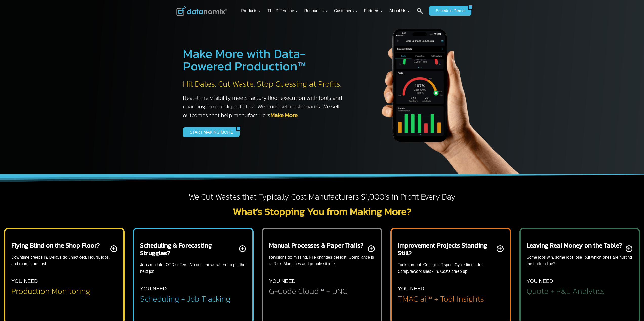  Describe the element at coordinates (193, 268) in the screenshot. I see `p: Jobs run late. OTD suffers. No one knows where to put the next job.` at that location.